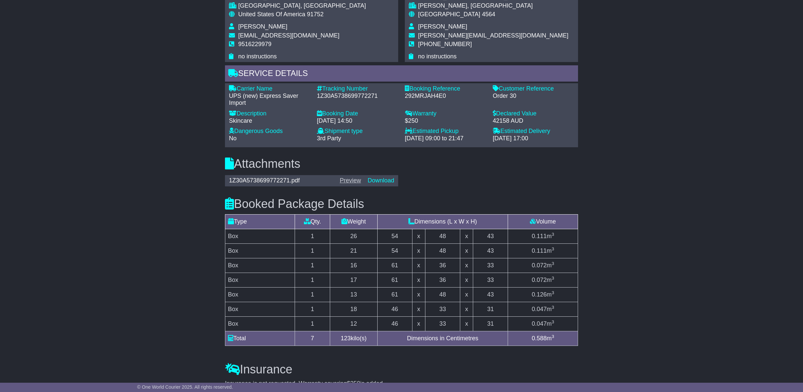 This screenshot has width=803, height=392. Describe the element at coordinates (260, 222) in the screenshot. I see `td: Type` at that location.